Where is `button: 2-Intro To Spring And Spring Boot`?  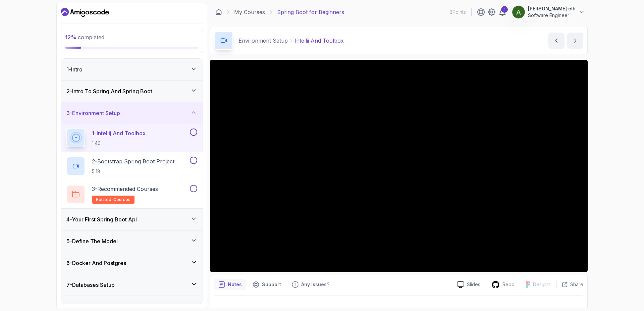 button: 2-Intro To Spring And Spring Boot is located at coordinates (132, 91).